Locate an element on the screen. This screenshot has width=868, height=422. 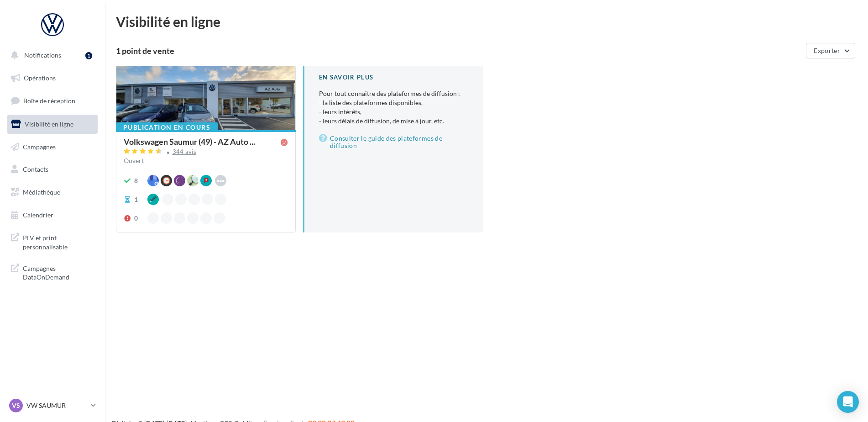
span: Boîte de réception is located at coordinates (49, 101).